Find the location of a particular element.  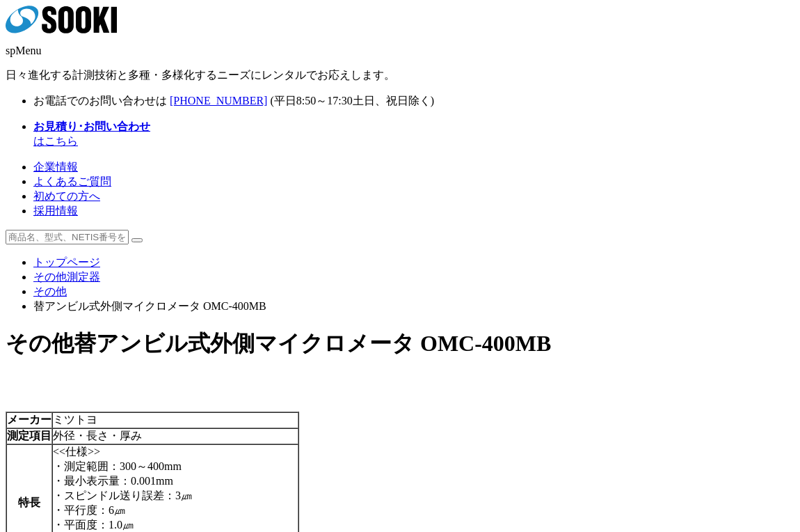

li: 替アンビル式外側マイクロメータ OMC-400MB is located at coordinates (414, 307).